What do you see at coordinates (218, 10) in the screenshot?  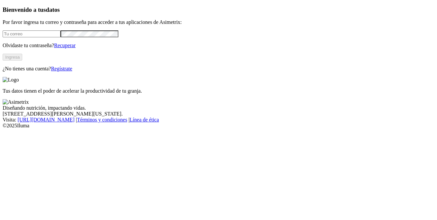 I see `h3: Bienvenido a tus` at bounding box center [218, 10].